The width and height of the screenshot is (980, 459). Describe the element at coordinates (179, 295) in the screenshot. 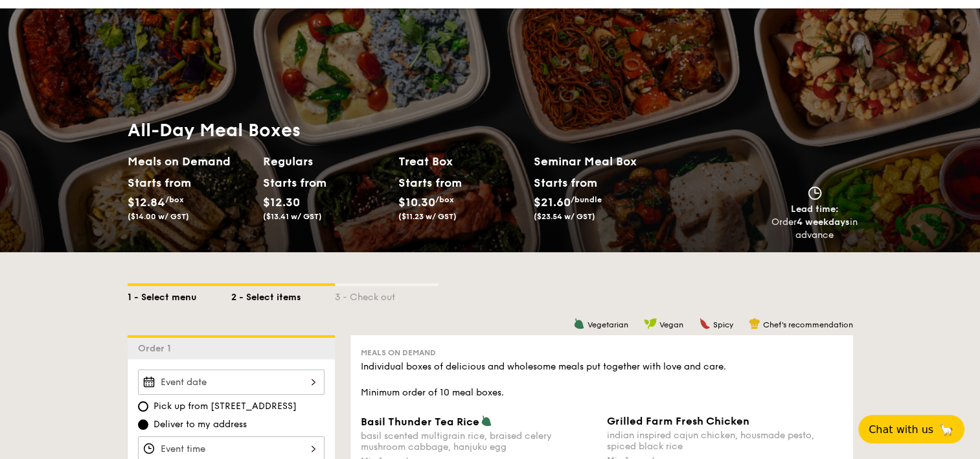

I see `div: 1 - Select menu` at that location.